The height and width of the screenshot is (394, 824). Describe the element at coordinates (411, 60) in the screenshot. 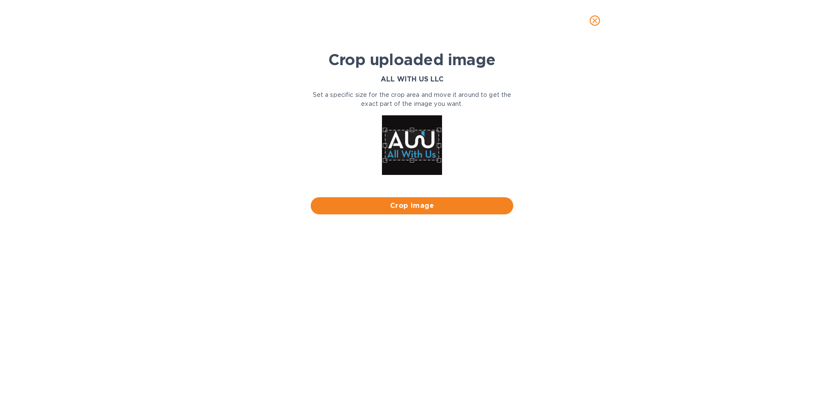

I see `h1: Crop uploaded image` at that location.